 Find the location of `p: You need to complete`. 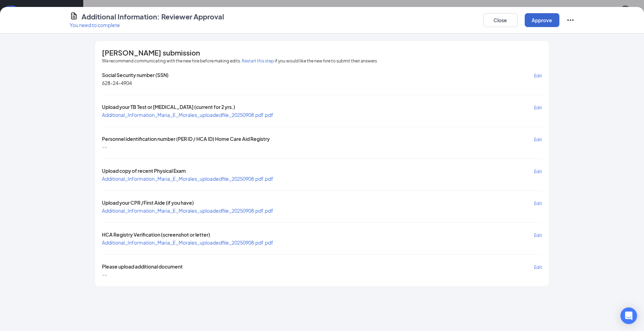

p: You need to complete is located at coordinates (147, 25).